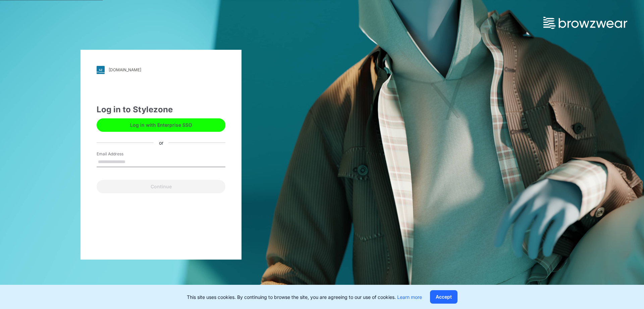 The width and height of the screenshot is (644, 309). What do you see at coordinates (120, 154) in the screenshot?
I see `label: Email Address` at bounding box center [120, 154].